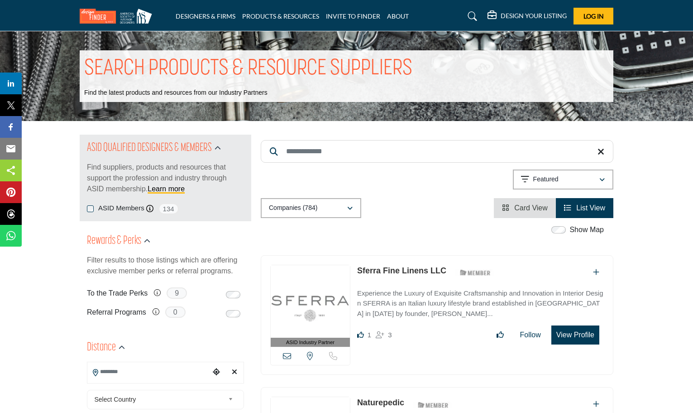  Describe the element at coordinates (531, 207) in the screenshot. I see `span: Card View` at that location.